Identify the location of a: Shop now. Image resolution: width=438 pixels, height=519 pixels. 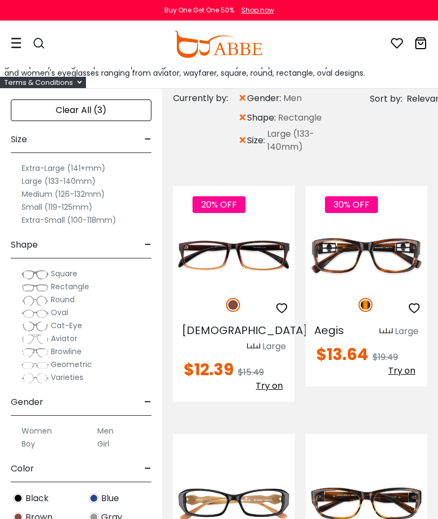
(255, 10).